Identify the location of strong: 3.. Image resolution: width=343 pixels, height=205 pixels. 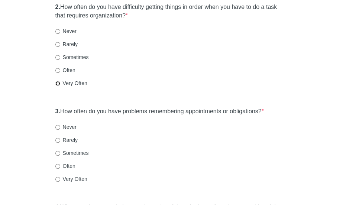
(58, 111).